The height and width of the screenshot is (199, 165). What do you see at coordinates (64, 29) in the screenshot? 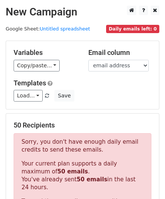
I see `a: Untitled spreadsheet` at bounding box center [64, 29].